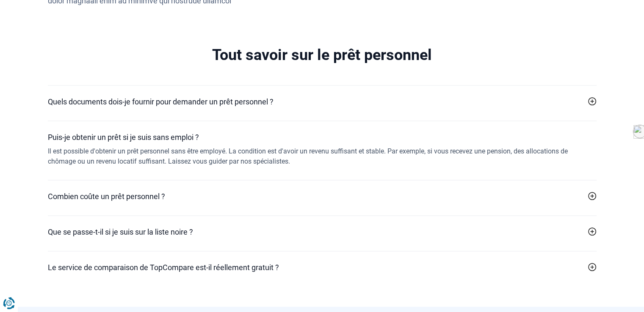 The height and width of the screenshot is (312, 644). What do you see at coordinates (106, 196) in the screenshot?
I see `h2: Combien coûte un prêt personnel ?` at bounding box center [106, 196].